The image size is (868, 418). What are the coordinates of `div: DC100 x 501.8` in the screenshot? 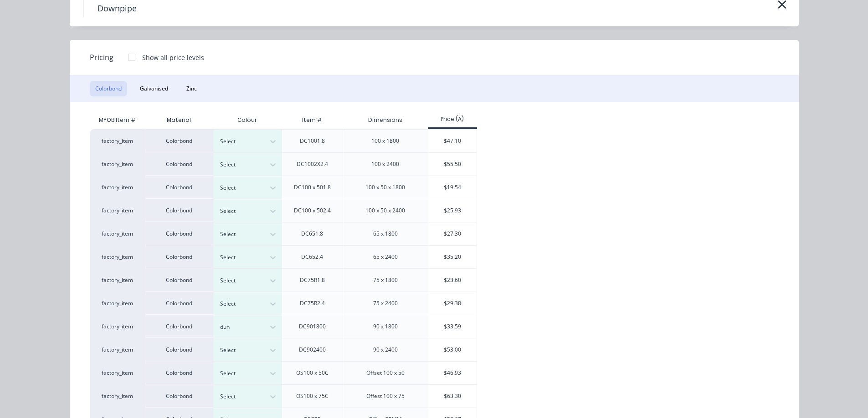 It's located at (312, 188).